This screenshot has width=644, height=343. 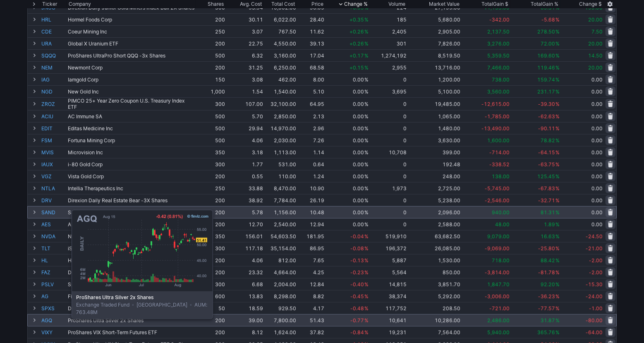 What do you see at coordinates (311, 224) in the screenshot?
I see `td: 12.94` at bounding box center [311, 224].